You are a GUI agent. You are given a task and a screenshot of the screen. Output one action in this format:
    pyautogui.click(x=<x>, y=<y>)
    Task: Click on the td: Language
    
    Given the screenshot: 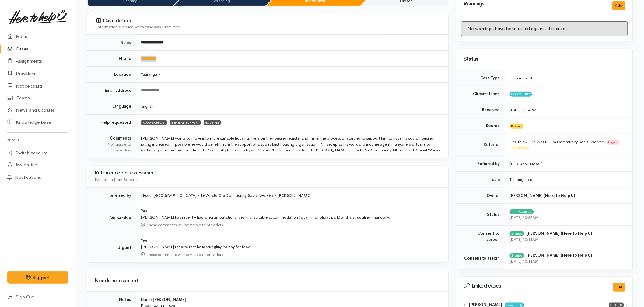 What is the action you would take?
    pyautogui.click(x=112, y=106)
    